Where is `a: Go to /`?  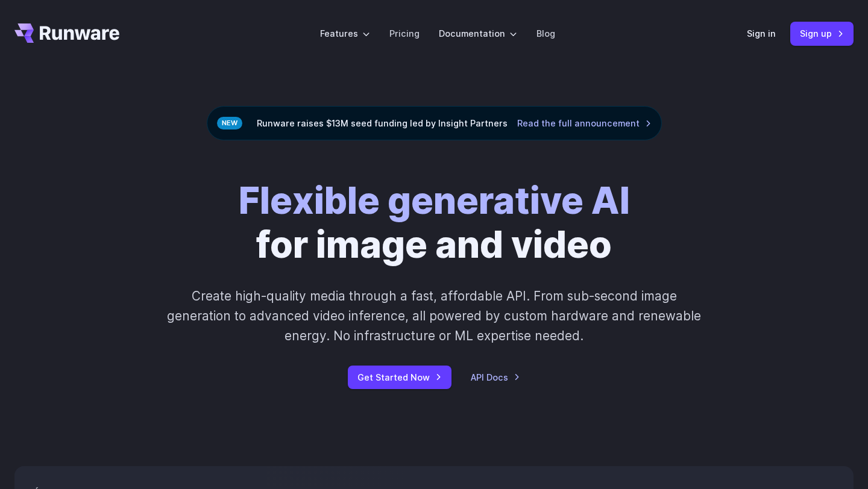
a: Go to / is located at coordinates (67, 33).